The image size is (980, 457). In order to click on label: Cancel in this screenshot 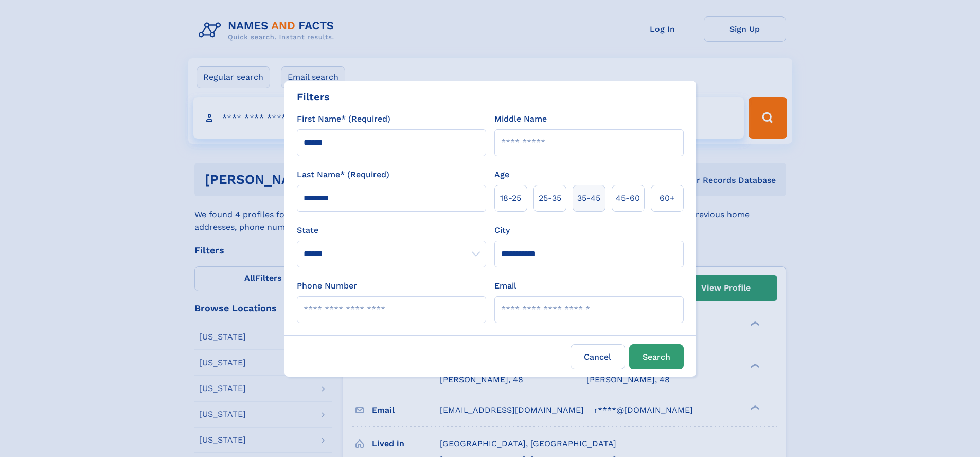, I will do `click(598, 357)`.